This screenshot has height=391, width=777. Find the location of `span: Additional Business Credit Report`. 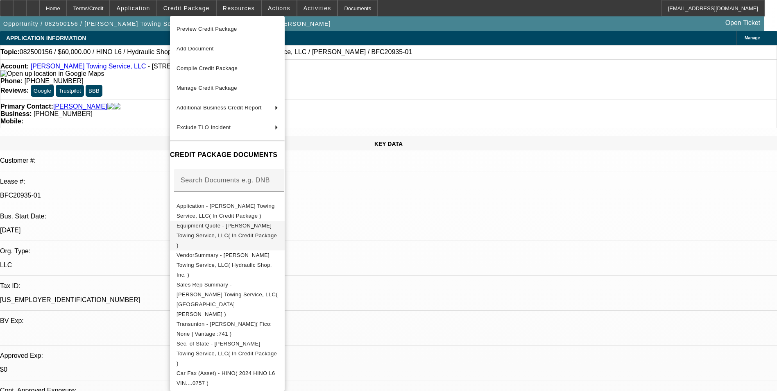

span: Additional Business Credit Report is located at coordinates (219, 107).